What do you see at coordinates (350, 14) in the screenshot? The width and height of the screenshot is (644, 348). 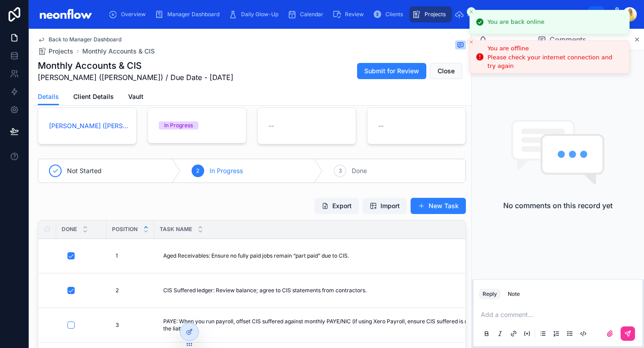 I see `a: Review` at bounding box center [350, 14].